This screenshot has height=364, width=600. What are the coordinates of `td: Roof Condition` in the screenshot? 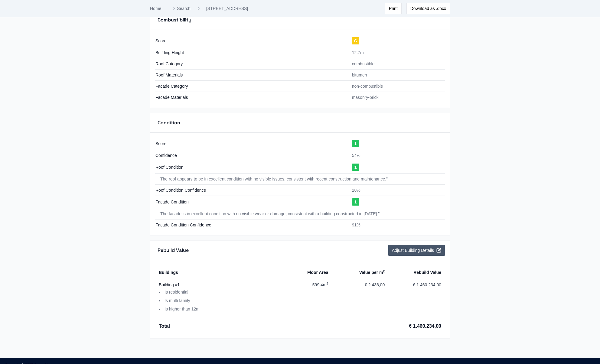 It's located at (252, 167).